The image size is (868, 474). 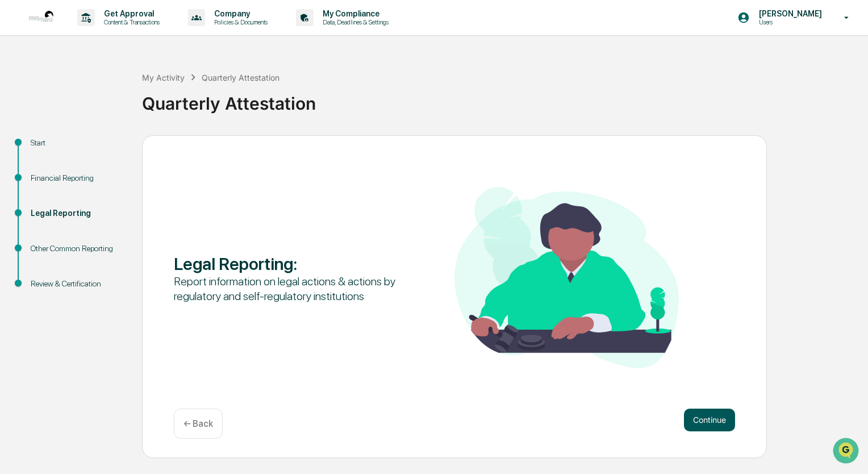 What do you see at coordinates (125, 197) in the screenshot?
I see `span: Pylon` at bounding box center [125, 197].